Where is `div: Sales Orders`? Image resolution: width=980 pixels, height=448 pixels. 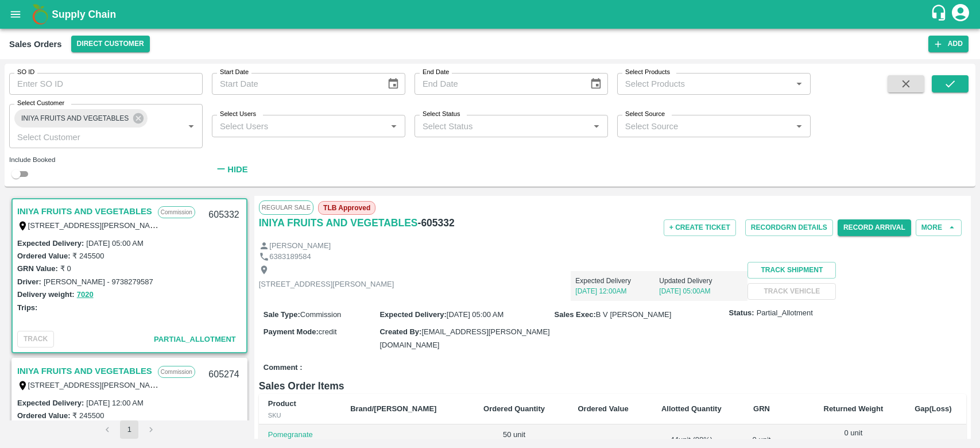 div: Sales Orders is located at coordinates (36, 44).